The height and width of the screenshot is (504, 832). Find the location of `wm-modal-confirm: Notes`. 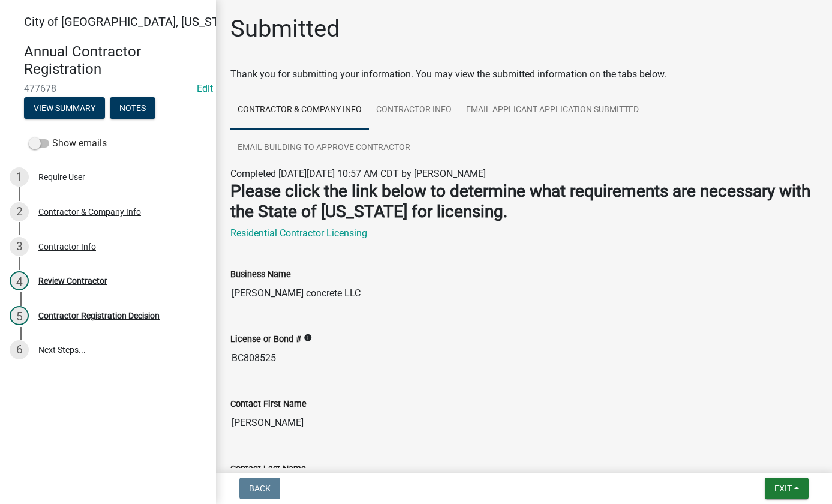

wm-modal-confirm: Notes is located at coordinates (132, 108).